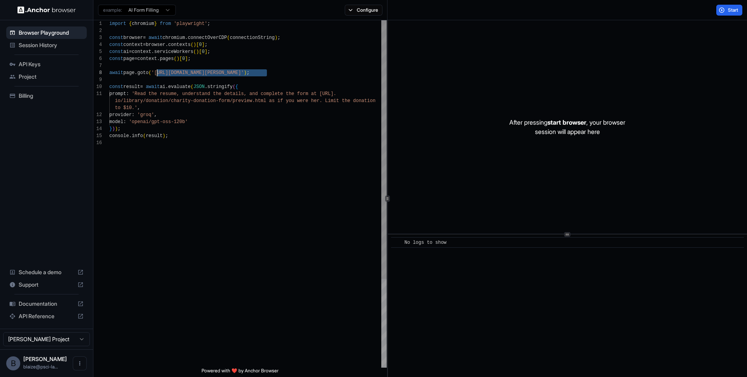  I want to click on div: 4, so click(98, 45).